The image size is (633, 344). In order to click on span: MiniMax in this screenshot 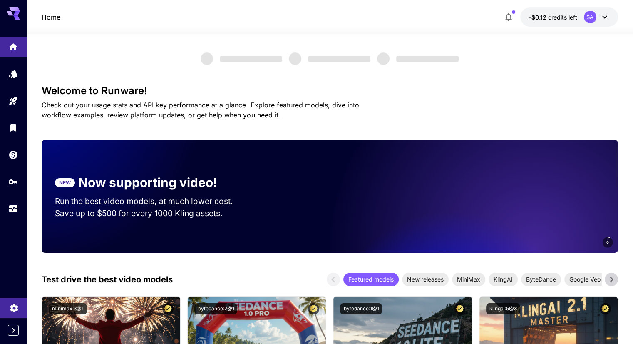, I will do `click(469, 279)`.